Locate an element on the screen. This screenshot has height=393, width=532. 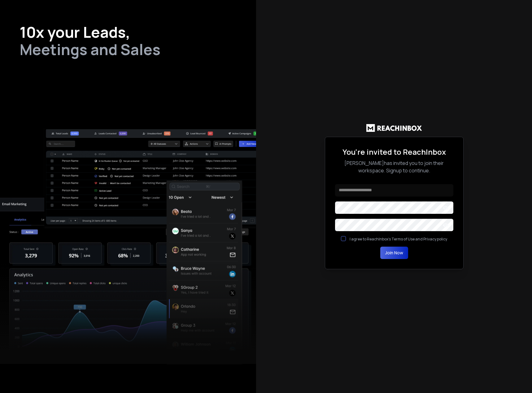
h2: You're invited to ReachInbox is located at coordinates (394, 152).